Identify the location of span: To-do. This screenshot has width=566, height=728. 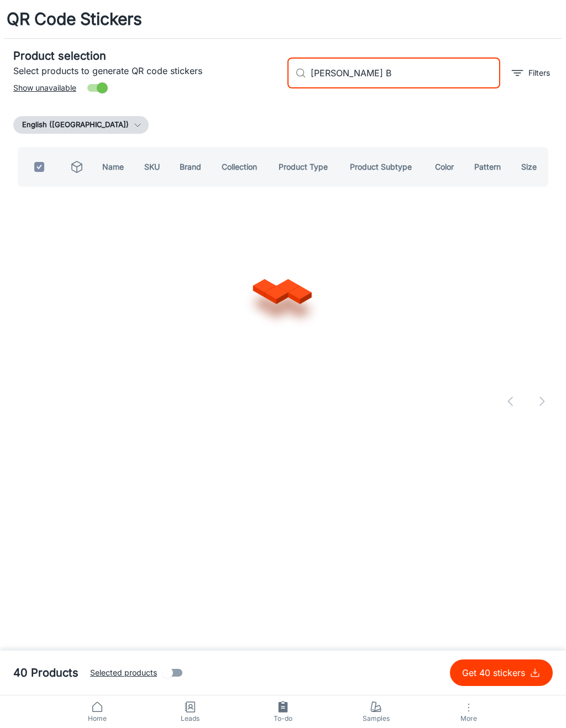
(283, 718).